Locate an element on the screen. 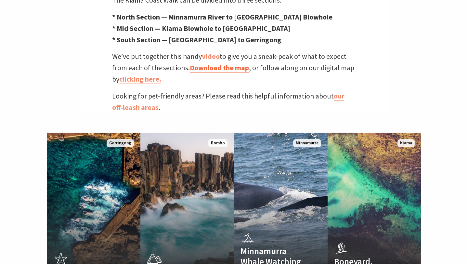 The width and height of the screenshot is (468, 264). p: Looking for pet-friendly areas? Please read this helpful information about . is located at coordinates (234, 102).